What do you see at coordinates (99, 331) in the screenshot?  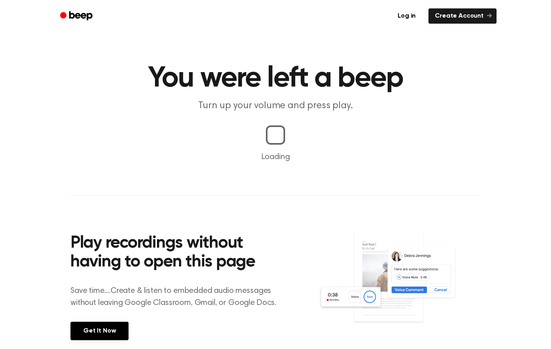 I see `a: Get It Now` at bounding box center [99, 331].